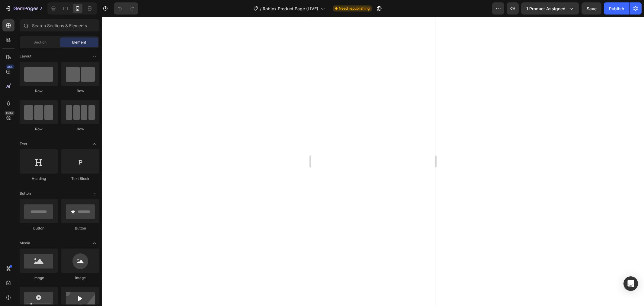  Describe the element at coordinates (592, 9) in the screenshot. I see `button: Save` at that location.